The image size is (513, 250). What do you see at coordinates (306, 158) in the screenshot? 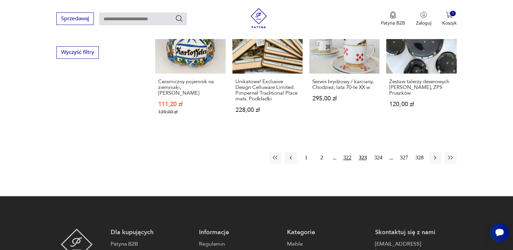
I see `button: 1` at bounding box center [306, 158].